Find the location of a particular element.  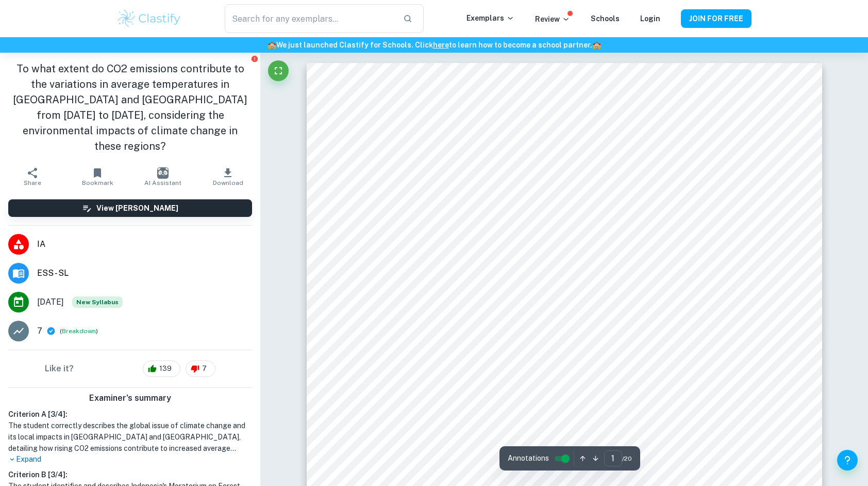

p: 7 is located at coordinates (39, 331).